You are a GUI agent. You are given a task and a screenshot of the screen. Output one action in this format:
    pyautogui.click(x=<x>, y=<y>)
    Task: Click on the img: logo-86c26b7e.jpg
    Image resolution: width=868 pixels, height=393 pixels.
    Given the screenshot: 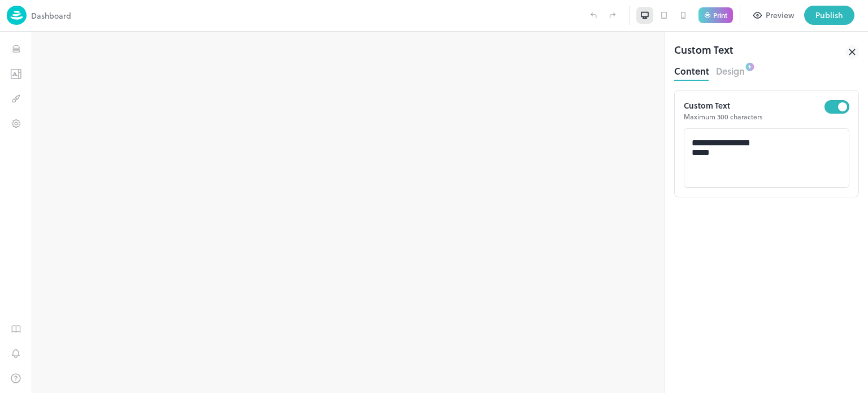 What is the action you would take?
    pyautogui.click(x=17, y=15)
    